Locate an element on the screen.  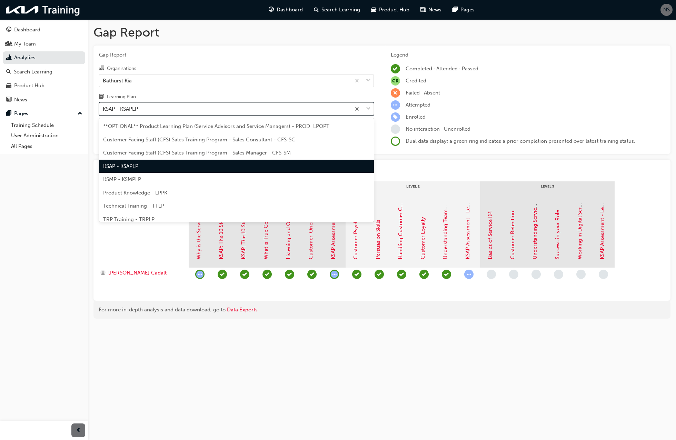
span: KSAP - KSAPLP is located at coordinates (121, 166).